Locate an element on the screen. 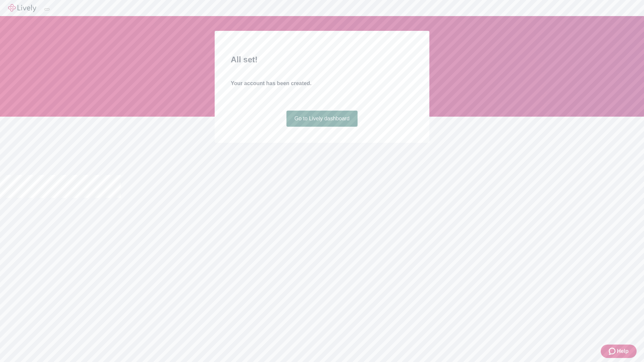  span: Help is located at coordinates (623, 351).